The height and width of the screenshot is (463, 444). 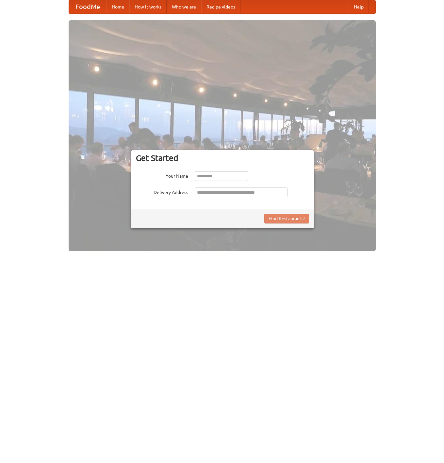 I want to click on a: How it works, so click(x=148, y=7).